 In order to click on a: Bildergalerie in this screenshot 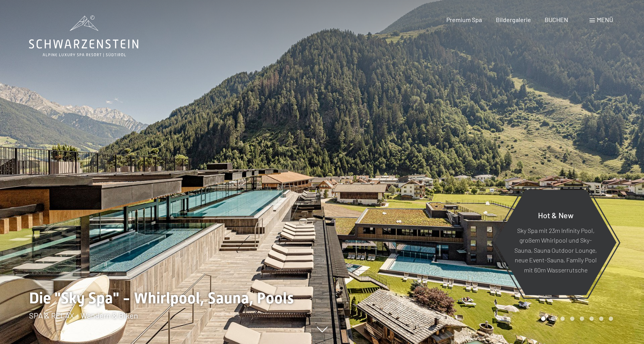, I will do `click(513, 19)`.